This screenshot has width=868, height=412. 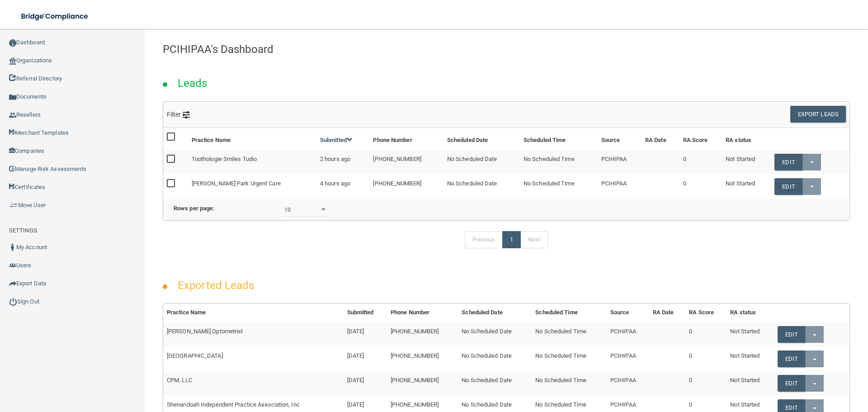 I want to click on b: Rows per page:, so click(x=194, y=208).